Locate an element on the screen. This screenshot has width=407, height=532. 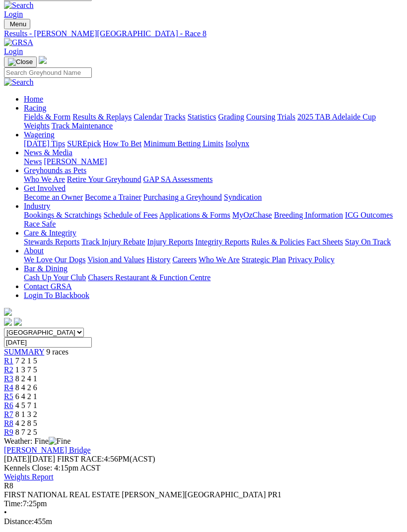
a: Purchasing a Greyhound is located at coordinates (182, 197).